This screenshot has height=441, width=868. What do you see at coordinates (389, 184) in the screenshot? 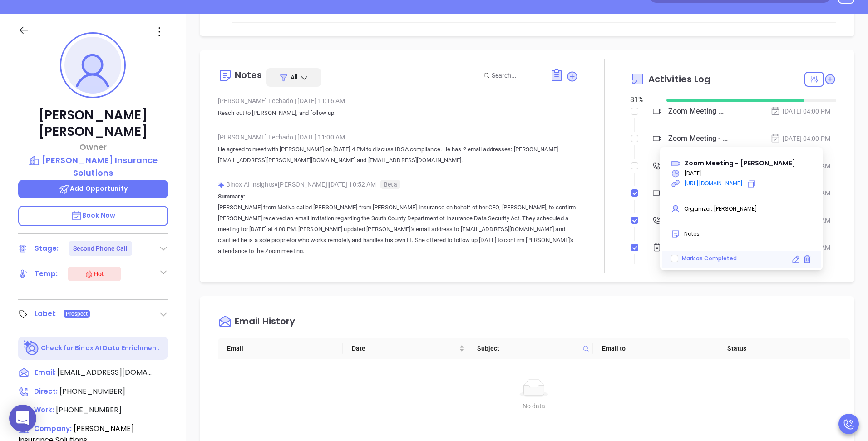
I see `span: Beta` at bounding box center [389, 184].